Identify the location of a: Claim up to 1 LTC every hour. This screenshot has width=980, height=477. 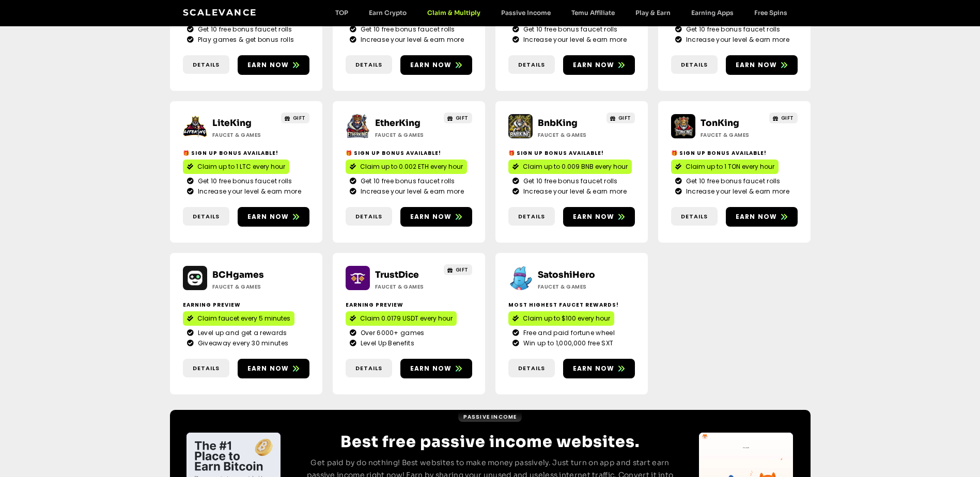
(236, 166).